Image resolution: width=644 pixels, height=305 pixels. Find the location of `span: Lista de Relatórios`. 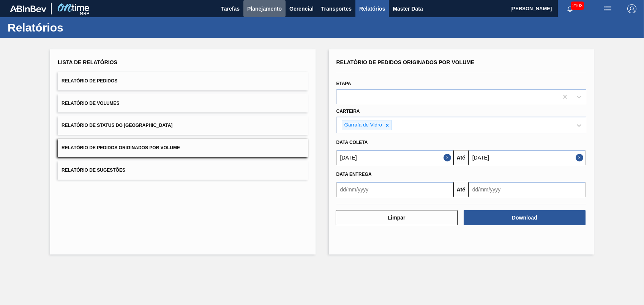

span: Lista de Relatórios is located at coordinates (88, 62).